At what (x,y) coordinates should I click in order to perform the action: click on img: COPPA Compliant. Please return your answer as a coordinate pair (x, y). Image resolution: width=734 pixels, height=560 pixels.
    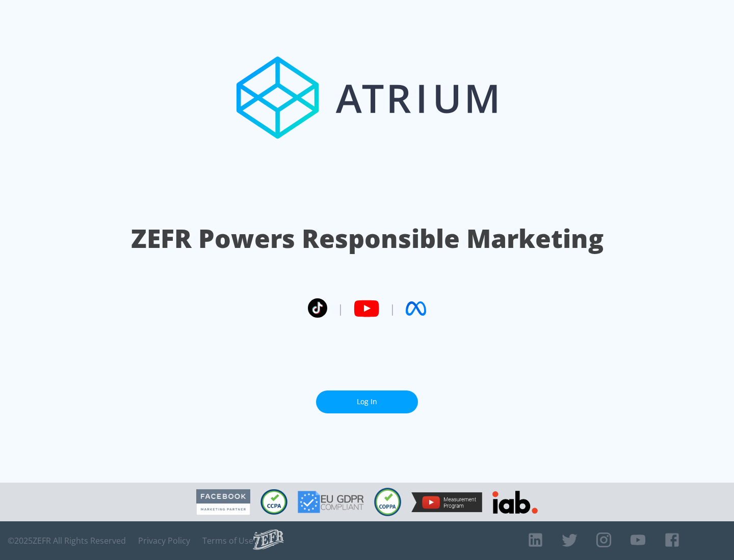
    Looking at the image, I should click on (387, 502).